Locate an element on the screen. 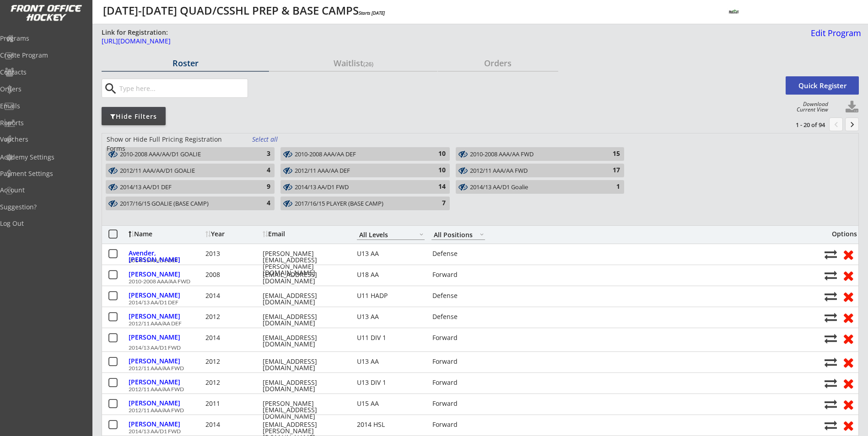  div: 2014/13 AA/D1 Goalie is located at coordinates (534, 188).